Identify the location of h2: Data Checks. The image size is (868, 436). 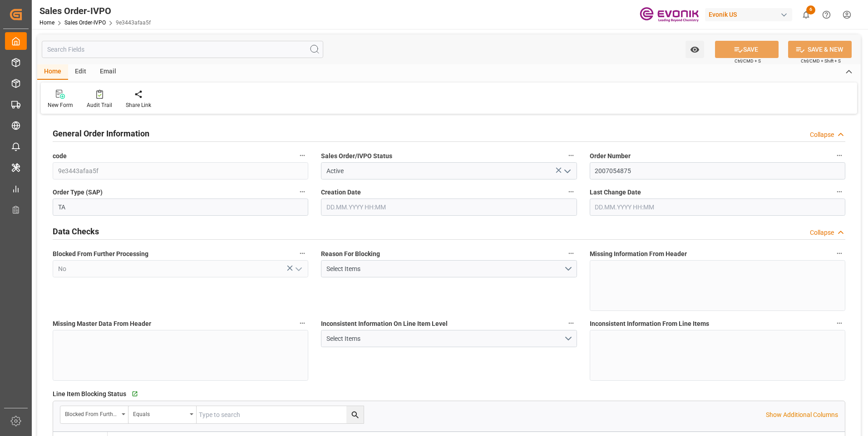
(76, 231).